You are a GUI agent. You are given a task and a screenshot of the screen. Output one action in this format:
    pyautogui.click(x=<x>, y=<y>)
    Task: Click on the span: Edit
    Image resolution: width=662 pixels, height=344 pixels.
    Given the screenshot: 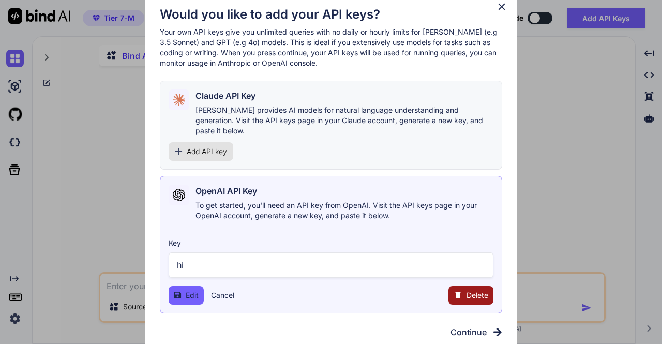 What is the action you would take?
    pyautogui.click(x=192, y=295)
    